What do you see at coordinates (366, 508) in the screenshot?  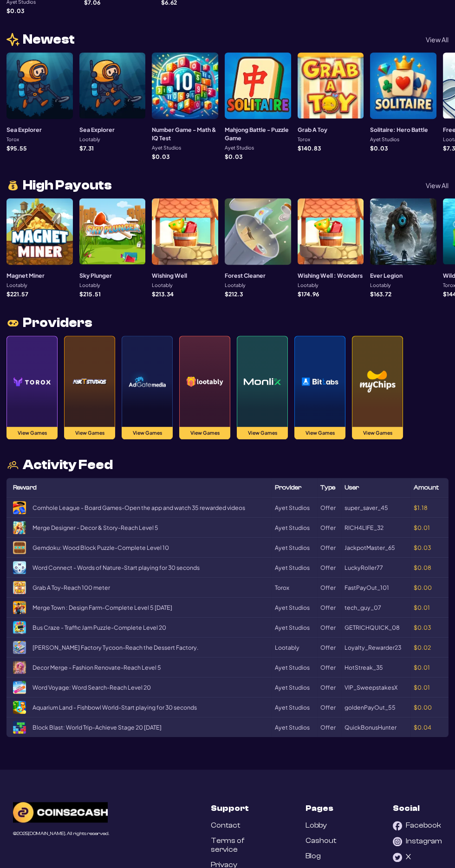 I see `span: super_saver_45` at bounding box center [366, 508].